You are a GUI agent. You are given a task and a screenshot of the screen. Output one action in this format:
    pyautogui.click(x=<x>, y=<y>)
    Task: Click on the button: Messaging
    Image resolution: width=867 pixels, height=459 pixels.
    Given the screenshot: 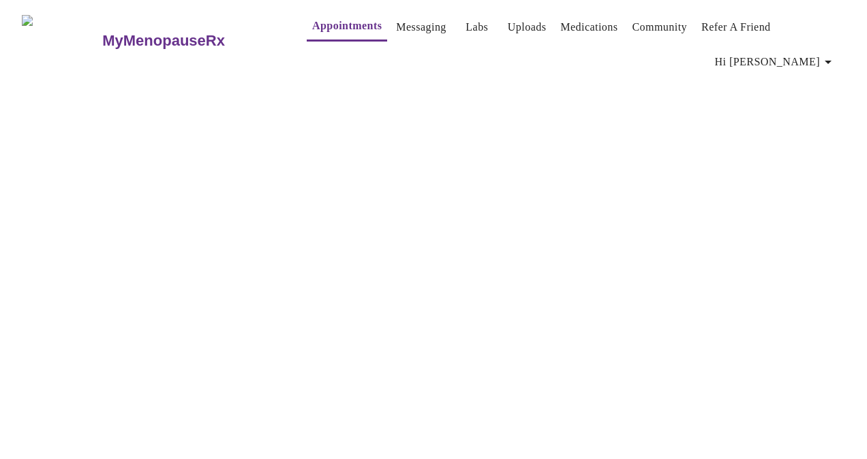 What is the action you would take?
    pyautogui.click(x=421, y=27)
    